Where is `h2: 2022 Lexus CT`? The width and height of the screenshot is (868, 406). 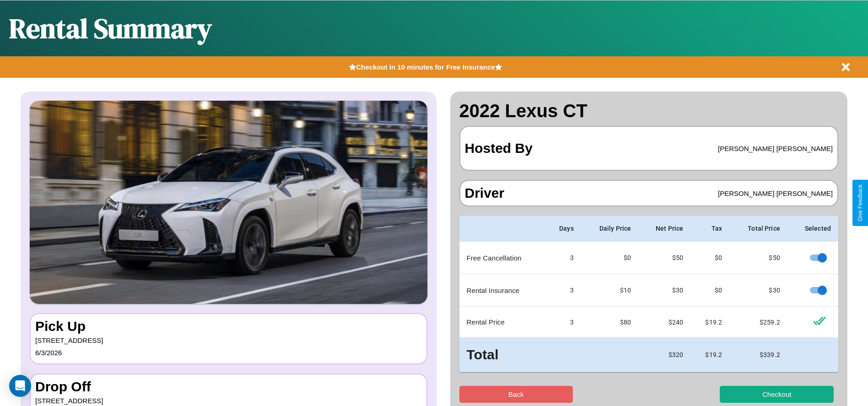
h2: 2022 Lexus CT is located at coordinates (649, 111).